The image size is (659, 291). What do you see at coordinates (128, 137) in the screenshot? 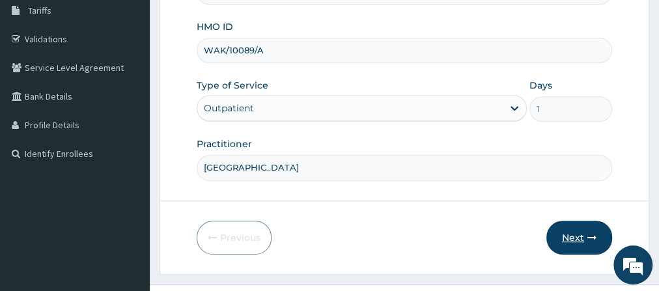
I see `span: We're online!` at bounding box center [128, 137].